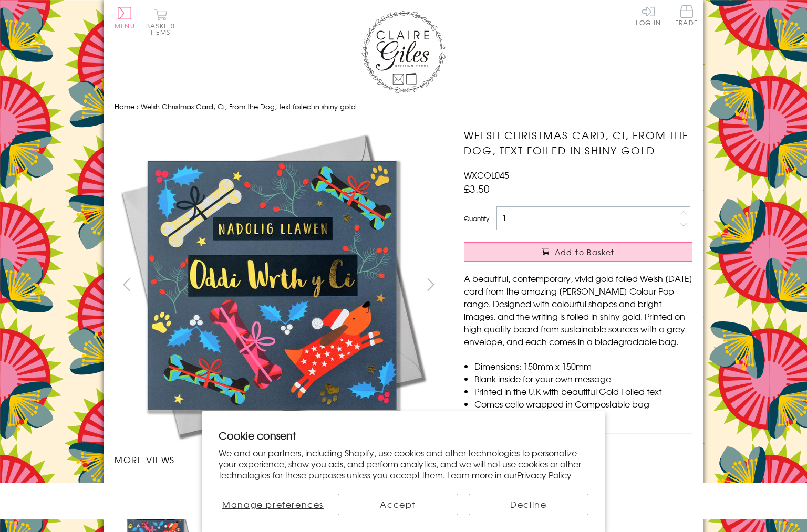 The width and height of the screenshot is (807, 532). I want to click on li: Dimensions: 150mm x 150mm, so click(583, 366).